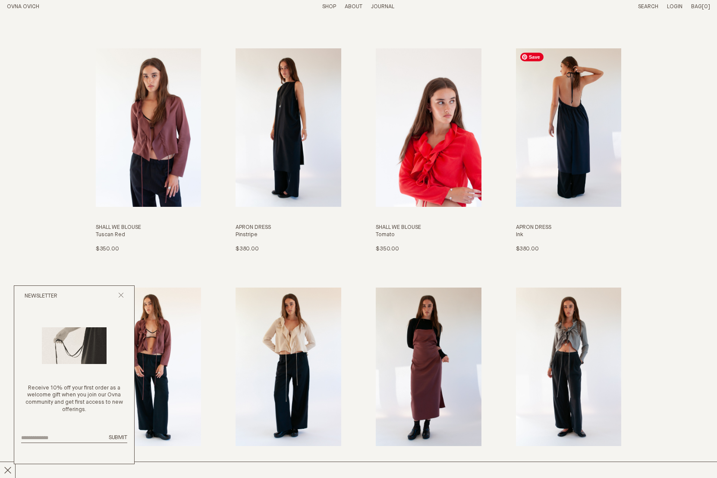 The image size is (717, 478). Describe the element at coordinates (23, 6) in the screenshot. I see `a: Home` at that location.